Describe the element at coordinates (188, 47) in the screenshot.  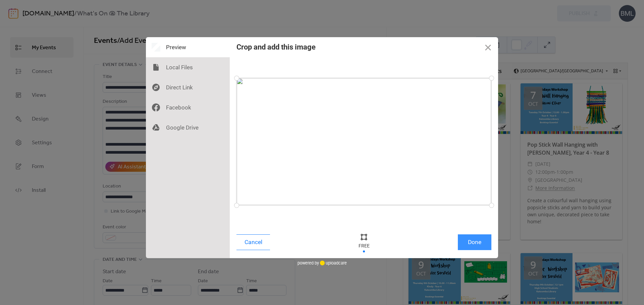
I see `div: Preview` at that location.